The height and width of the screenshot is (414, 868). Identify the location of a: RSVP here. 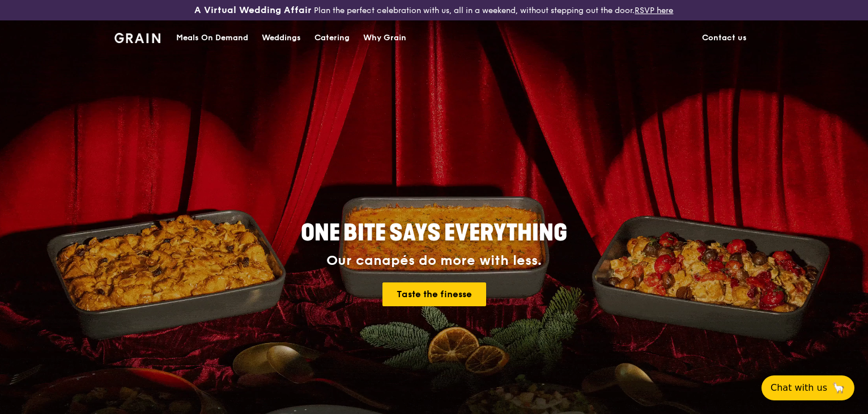
(654, 10).